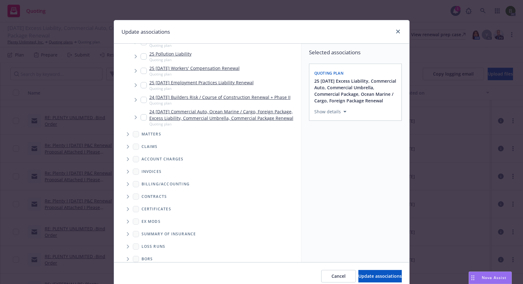  I want to click on span: Nova Assist, so click(494, 278).